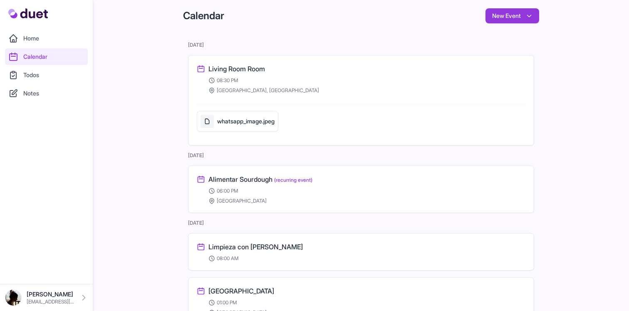 Image resolution: width=629 pixels, height=311 pixels. I want to click on h1: Calendar, so click(204, 16).